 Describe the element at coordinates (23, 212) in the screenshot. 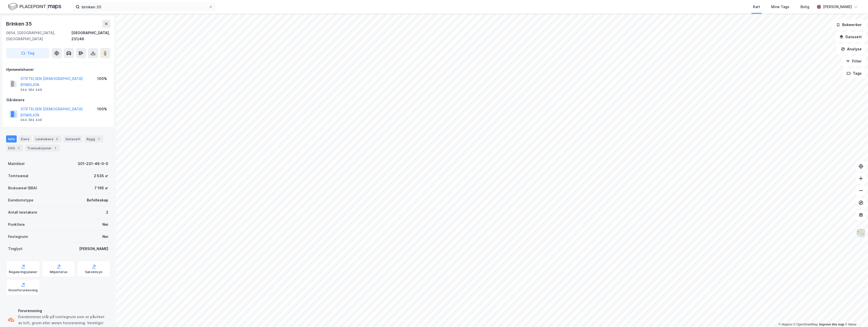

I see `div: Antall leietakere` at that location.